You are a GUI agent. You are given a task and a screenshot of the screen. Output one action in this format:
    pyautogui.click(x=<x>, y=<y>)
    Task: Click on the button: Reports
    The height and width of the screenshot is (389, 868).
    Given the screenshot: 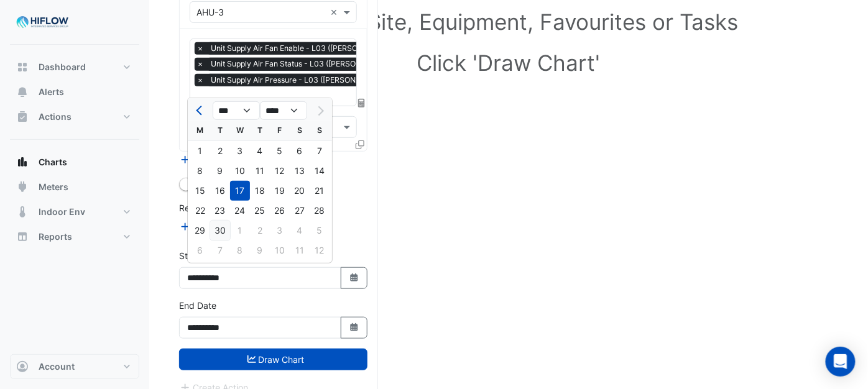 What is the action you would take?
    pyautogui.click(x=75, y=237)
    